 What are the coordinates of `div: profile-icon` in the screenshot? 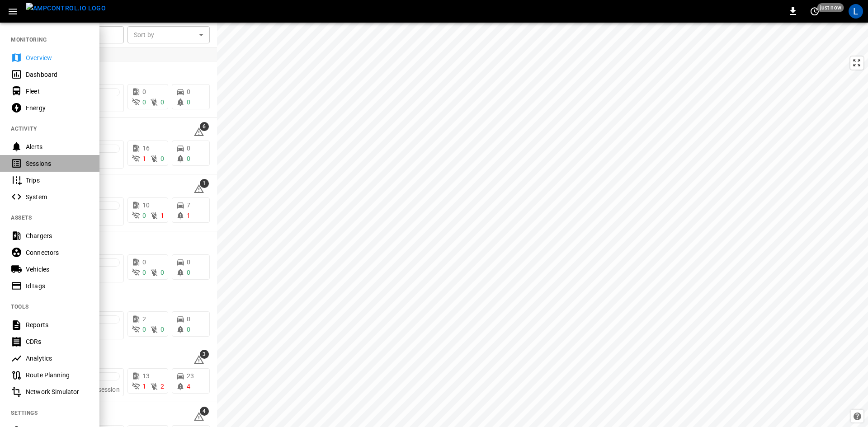 It's located at (856, 12).